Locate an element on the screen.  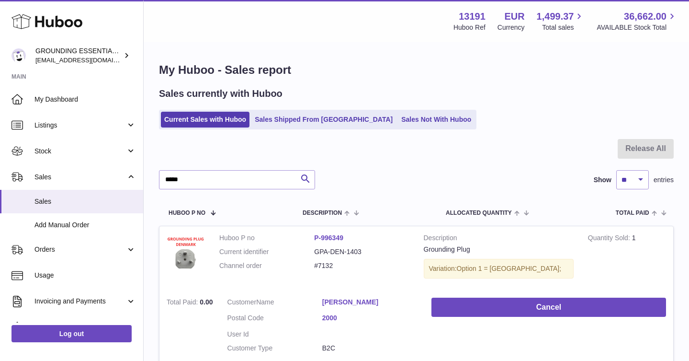
span: Total paid is located at coordinates (633, 213).